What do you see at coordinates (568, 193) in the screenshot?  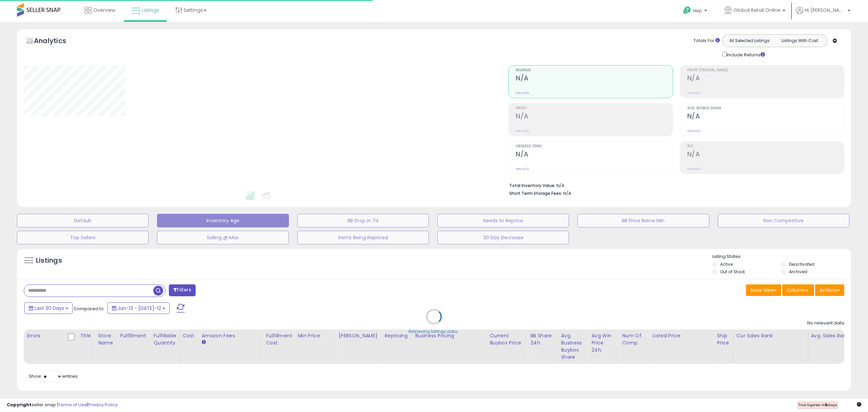 I see `span: N/A` at bounding box center [568, 193].